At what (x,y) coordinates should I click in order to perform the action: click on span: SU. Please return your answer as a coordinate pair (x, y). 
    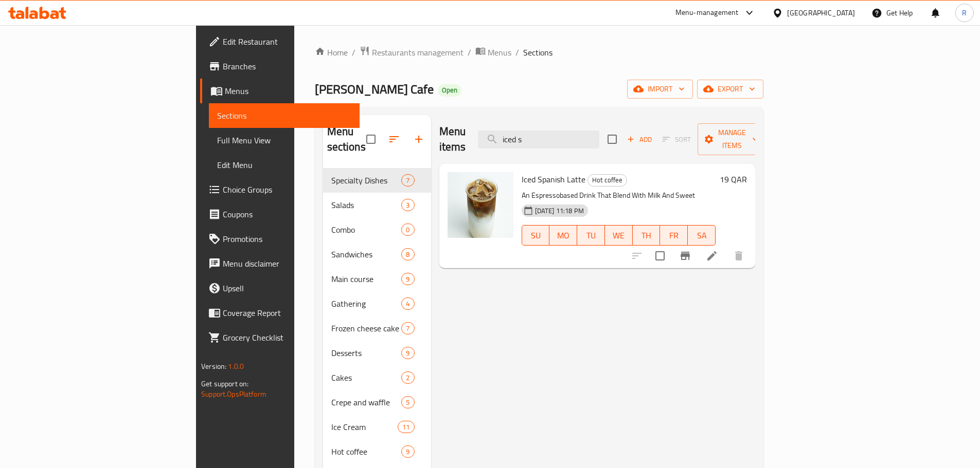
    Looking at the image, I should click on (536, 236).